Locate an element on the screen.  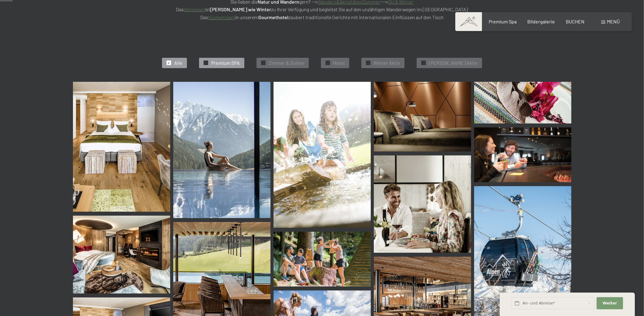
span: Schnellanfrage is located at coordinates (513, 288).